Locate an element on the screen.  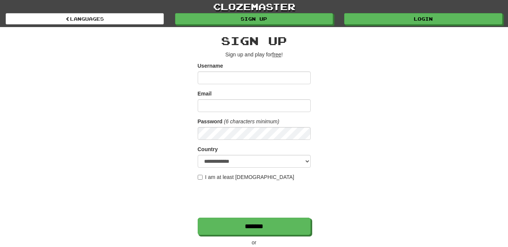
label: Username is located at coordinates (210, 66).